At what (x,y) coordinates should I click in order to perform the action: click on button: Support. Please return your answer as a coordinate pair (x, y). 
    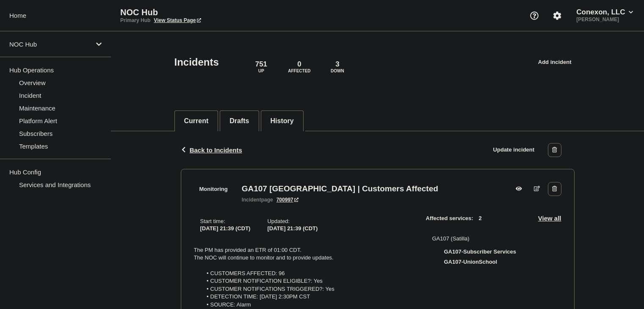
    Looking at the image, I should click on (534, 16).